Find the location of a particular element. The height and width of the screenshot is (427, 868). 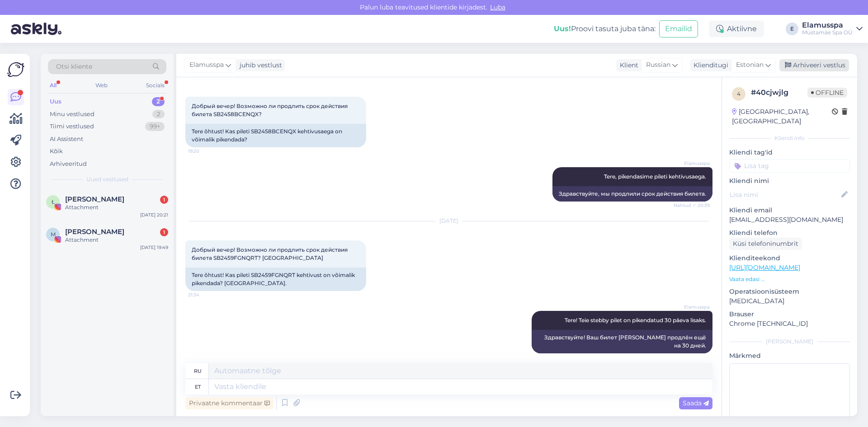

div: Küsi telefoninumbrit is located at coordinates (765, 244).